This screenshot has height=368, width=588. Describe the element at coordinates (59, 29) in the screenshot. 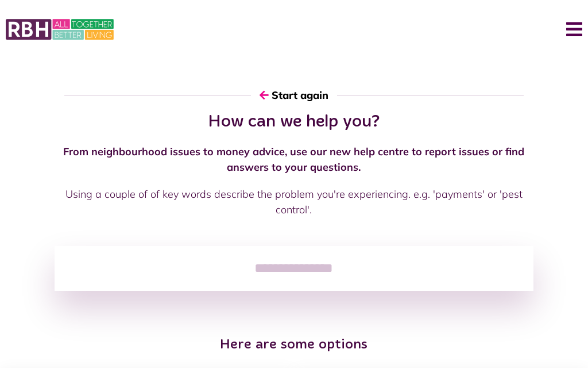

I see `img: MyRBH` at that location.